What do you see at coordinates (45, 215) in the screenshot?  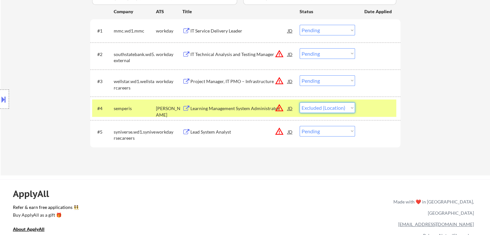 I see `div: Buy ApplyAll as a gift 🎁` at bounding box center [45, 215].